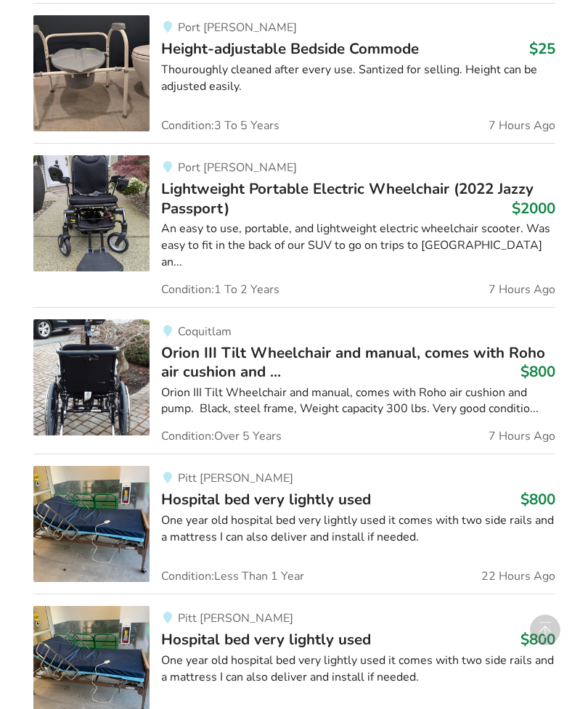 This screenshot has height=709, width=588. I want to click on a: mobility-orion iii tilt wheelchair and manual, comes with roho air cushion and pump. black, steel..., so click(294, 380).